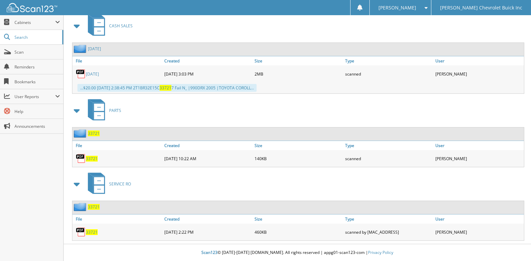  Describe the element at coordinates (514, 244) in the screenshot. I see `div: Chat Widget` at that location.